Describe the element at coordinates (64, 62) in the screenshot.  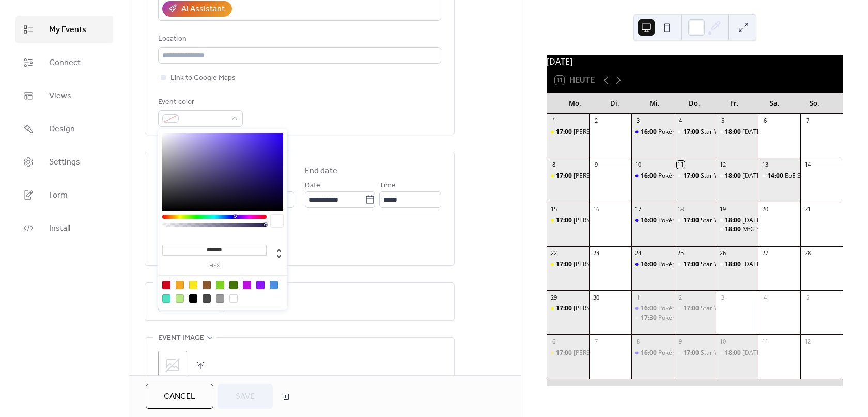
I see `a: Connect` at that location.